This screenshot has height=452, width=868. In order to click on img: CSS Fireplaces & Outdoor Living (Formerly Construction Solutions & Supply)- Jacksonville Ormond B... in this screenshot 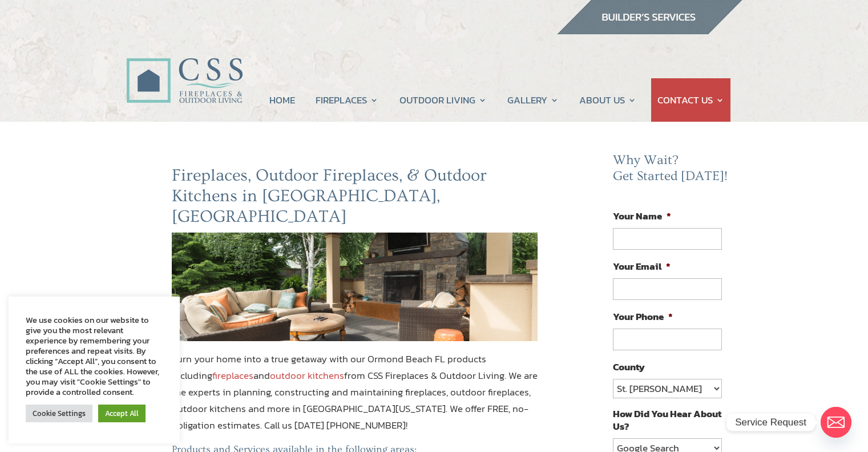, I will do `click(184, 67)`.